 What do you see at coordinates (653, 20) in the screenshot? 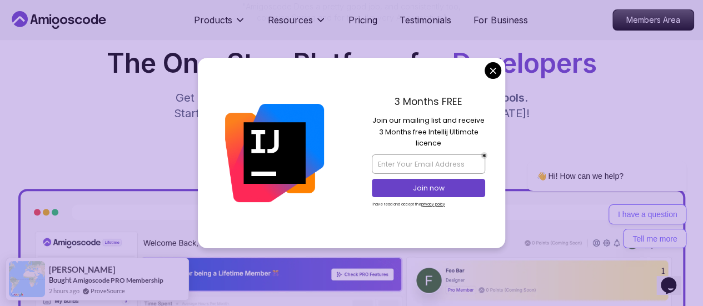
I see `a: Members Area` at bounding box center [653, 20].